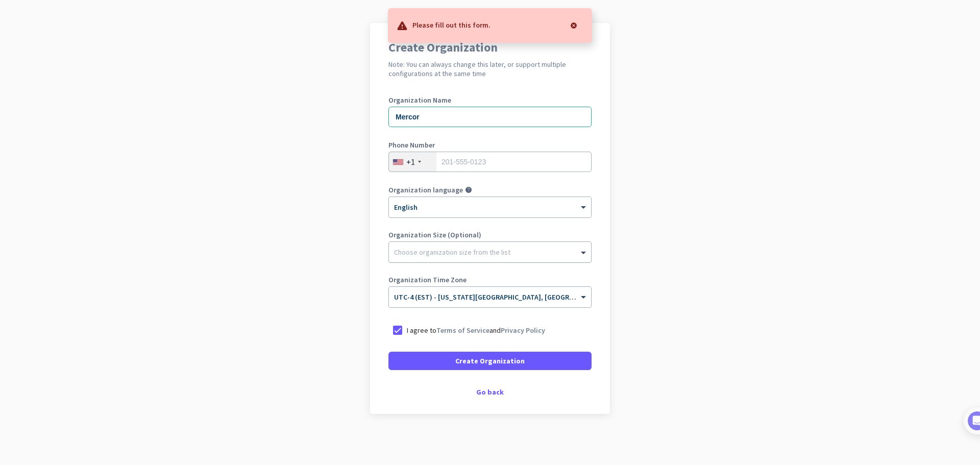  I want to click on span: Create Organization, so click(490, 361).